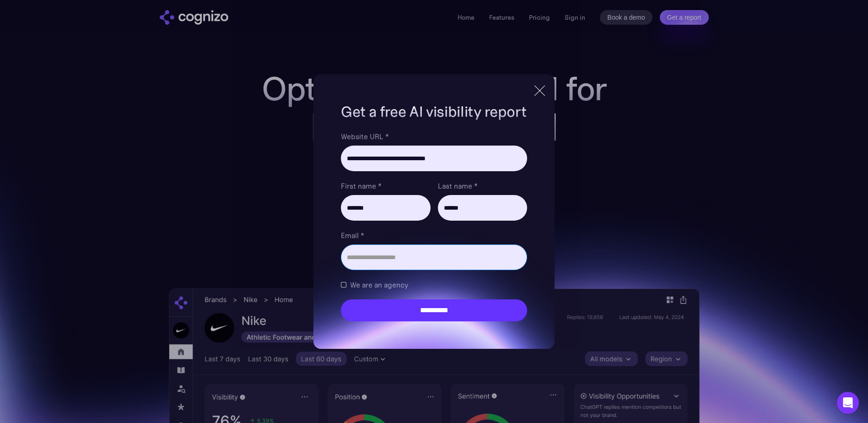 The image size is (868, 423). What do you see at coordinates (379, 284) in the screenshot?
I see `span: We are an agency` at bounding box center [379, 284].